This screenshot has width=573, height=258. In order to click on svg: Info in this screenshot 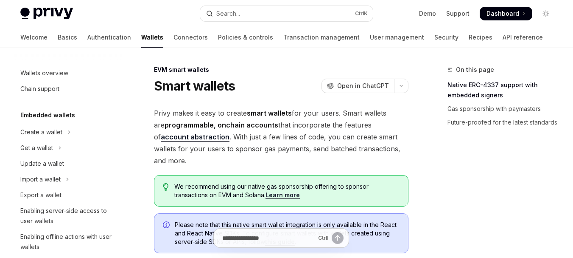, I will do `click(167, 225)`.